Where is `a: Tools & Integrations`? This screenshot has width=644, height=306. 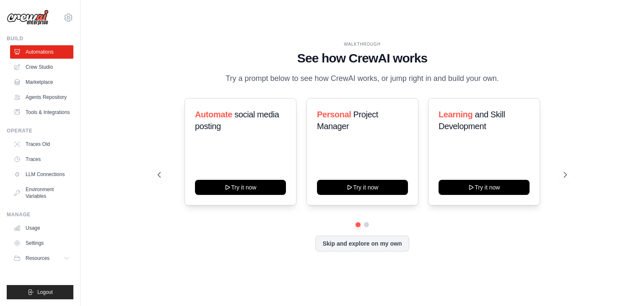
a: Tools & Integrations is located at coordinates (41, 112).